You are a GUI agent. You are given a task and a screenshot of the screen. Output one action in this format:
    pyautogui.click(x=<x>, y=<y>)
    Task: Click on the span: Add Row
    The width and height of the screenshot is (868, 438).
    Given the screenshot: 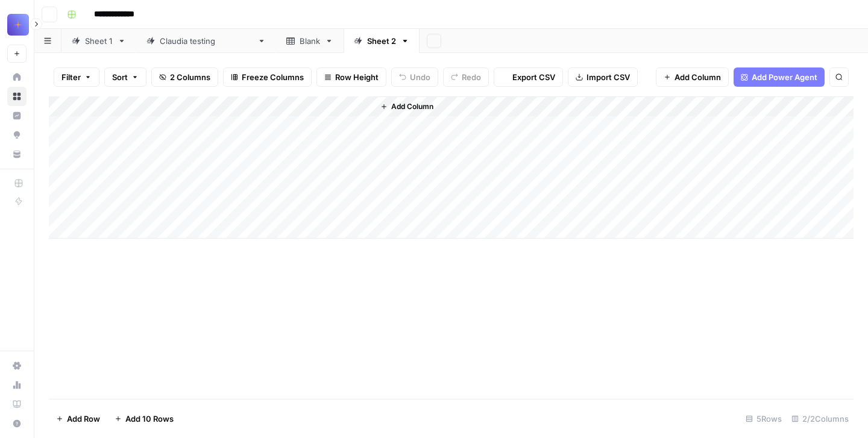 What is the action you would take?
    pyautogui.click(x=83, y=419)
    